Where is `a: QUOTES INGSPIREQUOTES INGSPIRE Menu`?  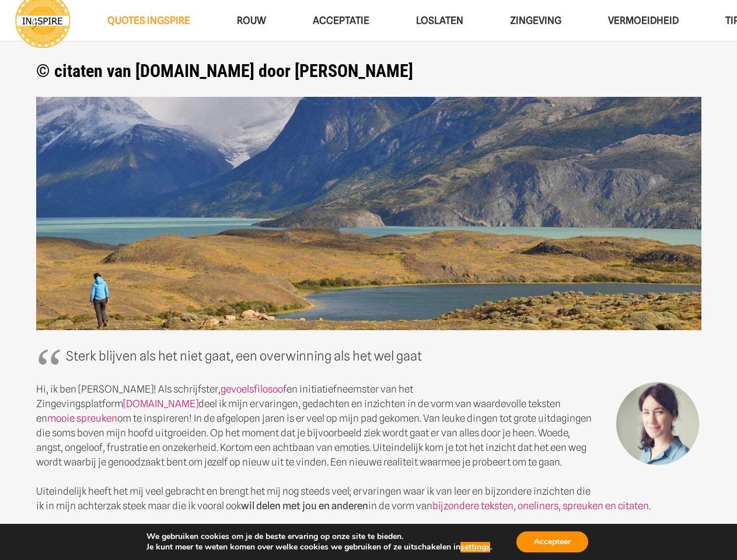
a: QUOTES INGSPIREQUOTES INGSPIRE Menu is located at coordinates (149, 20).